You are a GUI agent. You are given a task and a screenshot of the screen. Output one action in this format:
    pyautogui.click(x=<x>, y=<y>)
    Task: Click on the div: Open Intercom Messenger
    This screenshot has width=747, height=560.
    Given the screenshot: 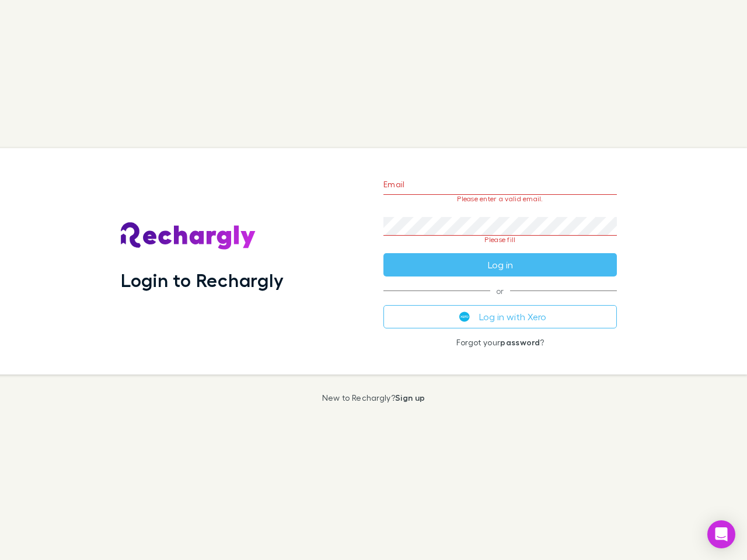 What is the action you would take?
    pyautogui.click(x=722, y=534)
    